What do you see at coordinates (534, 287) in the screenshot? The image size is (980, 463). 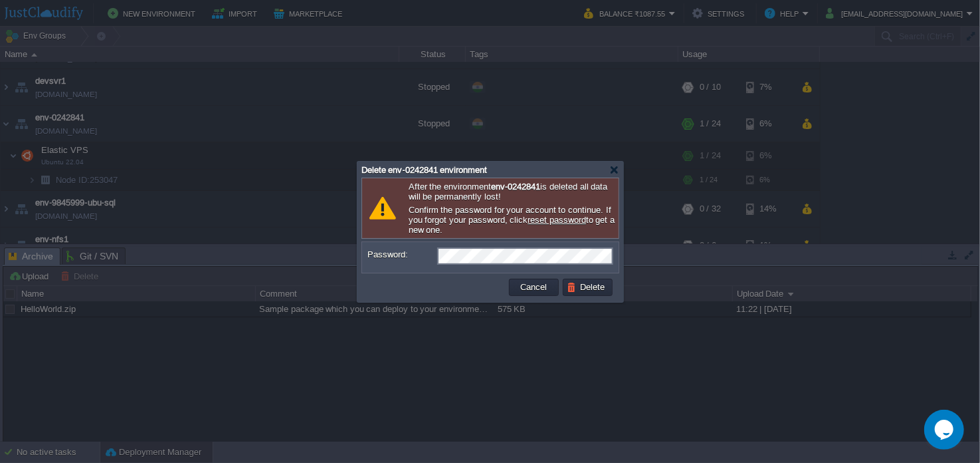 I see `button: Cancel` at bounding box center [534, 287].